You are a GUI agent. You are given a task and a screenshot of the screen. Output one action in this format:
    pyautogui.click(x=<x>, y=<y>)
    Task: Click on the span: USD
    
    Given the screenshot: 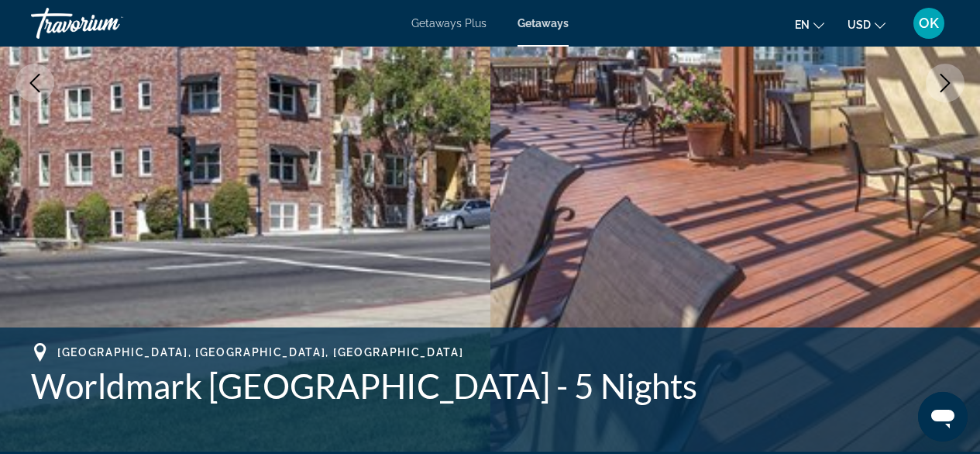 What is the action you would take?
    pyautogui.click(x=859, y=25)
    